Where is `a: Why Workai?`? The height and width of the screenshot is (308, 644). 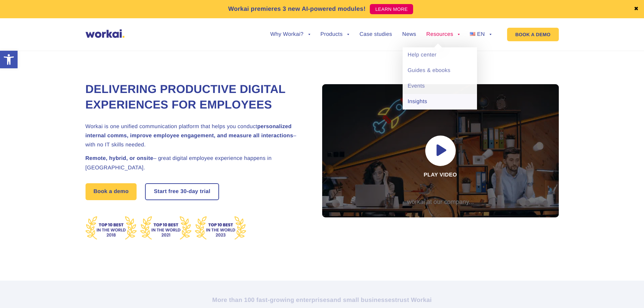
a: Why Workai? is located at coordinates (290, 35).